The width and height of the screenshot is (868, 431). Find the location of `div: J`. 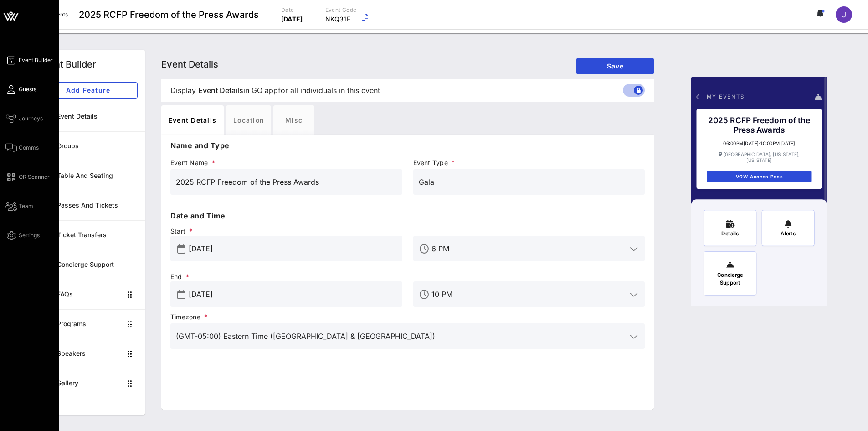

div: J is located at coordinates (844, 14).